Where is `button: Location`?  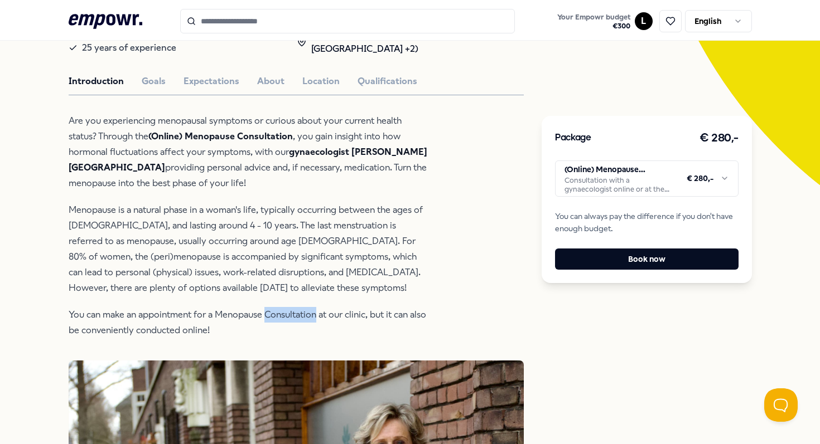 button: Location is located at coordinates (321, 81).